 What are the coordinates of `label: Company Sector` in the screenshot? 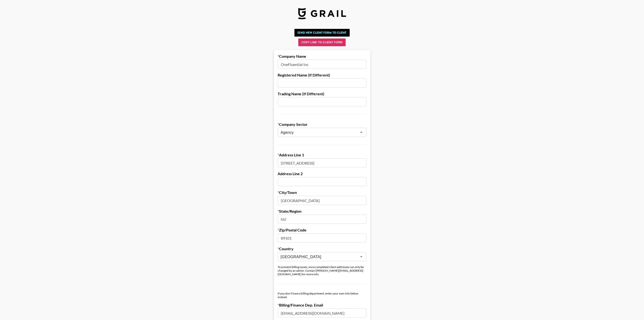 It's located at (322, 124).